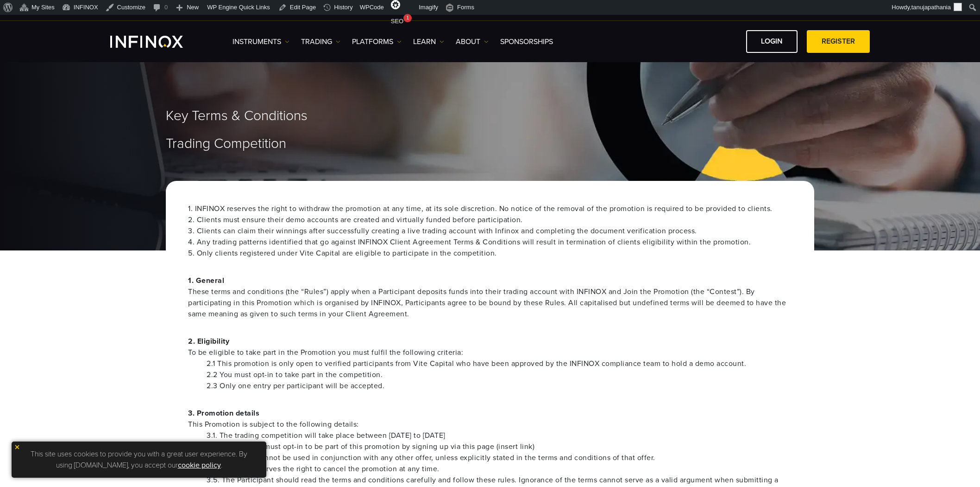 The height and width of the screenshot is (487, 980). What do you see at coordinates (490, 209) in the screenshot?
I see `li: 1. INFINOX reserves the right to withdraw the promotion at any time, at its sole discretion. No n...` at bounding box center [490, 209].